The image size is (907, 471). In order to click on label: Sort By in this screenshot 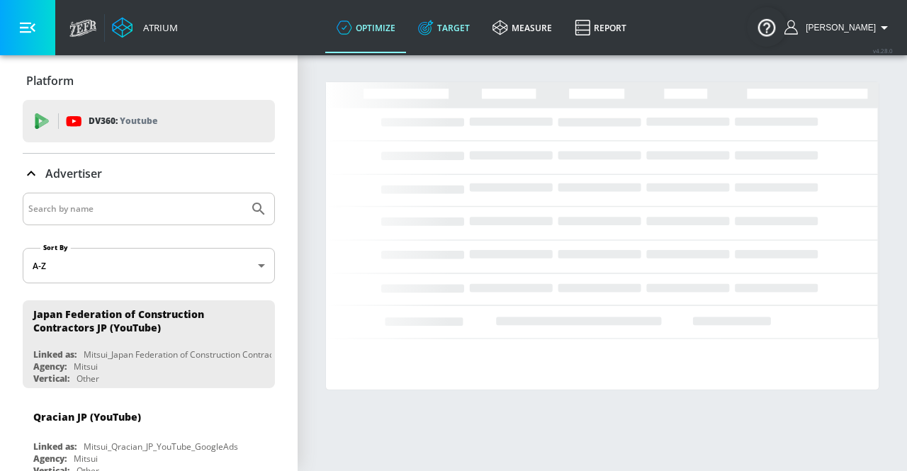, I will do `click(55, 247)`.